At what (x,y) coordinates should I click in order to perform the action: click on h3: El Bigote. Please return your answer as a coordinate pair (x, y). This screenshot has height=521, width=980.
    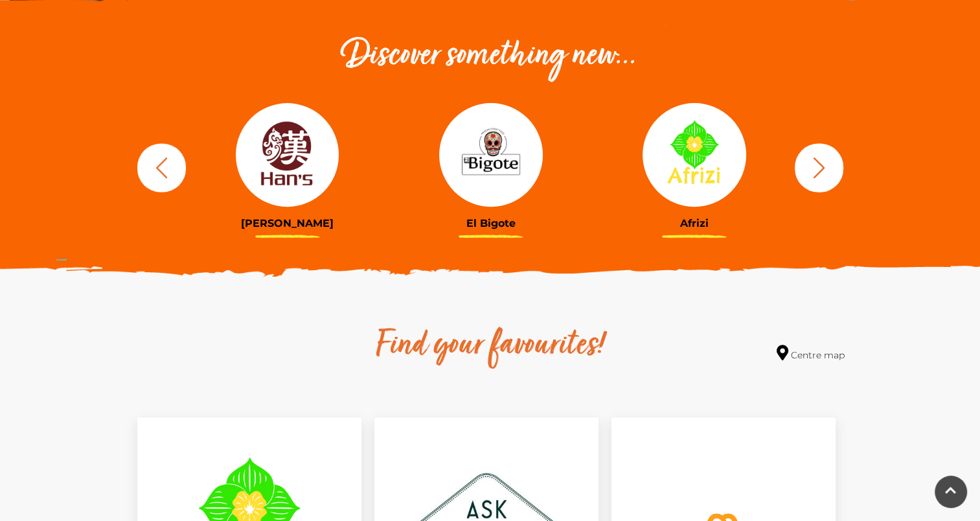
    Looking at the image, I should click on (491, 223).